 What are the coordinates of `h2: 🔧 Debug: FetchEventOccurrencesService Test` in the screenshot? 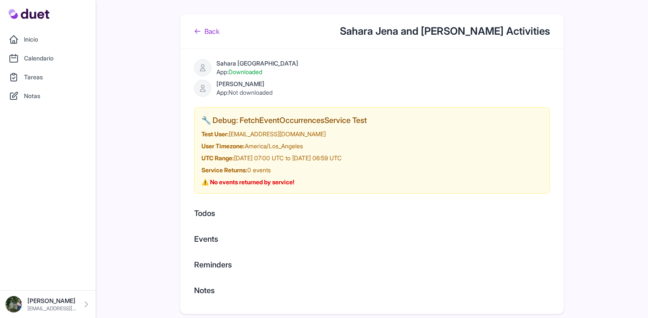 It's located at (372, 120).